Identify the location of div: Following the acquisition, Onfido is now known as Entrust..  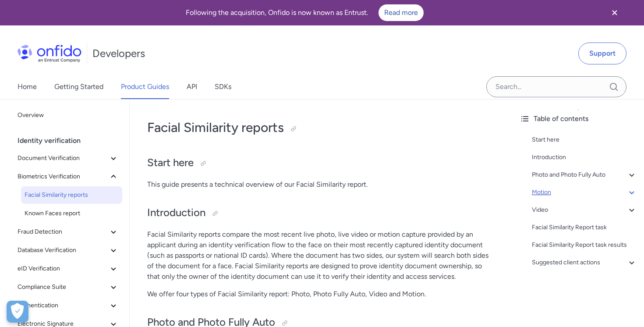
(305, 13).